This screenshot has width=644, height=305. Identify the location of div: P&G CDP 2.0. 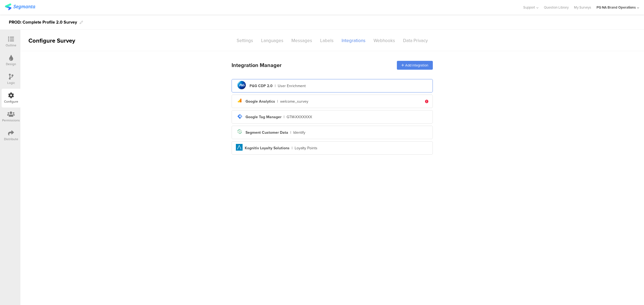
(261, 86).